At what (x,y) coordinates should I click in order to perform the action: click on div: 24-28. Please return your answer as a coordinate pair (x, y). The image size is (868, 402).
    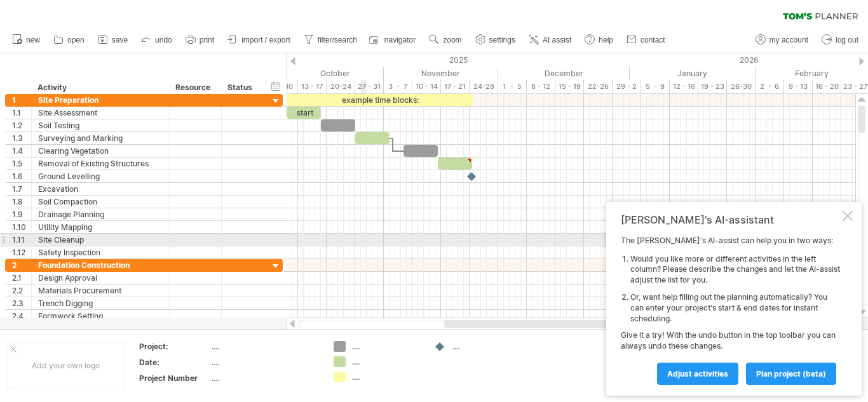
    Looking at the image, I should click on (483, 86).